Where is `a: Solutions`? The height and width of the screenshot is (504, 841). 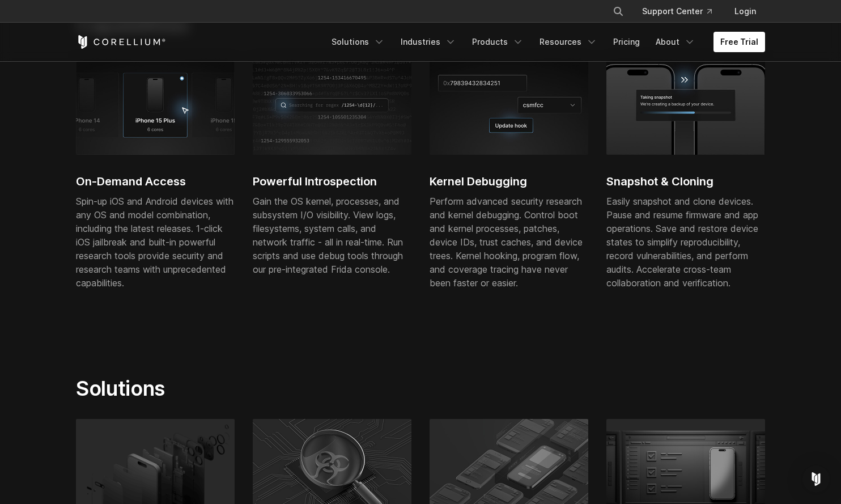 a: Solutions is located at coordinates (358, 42).